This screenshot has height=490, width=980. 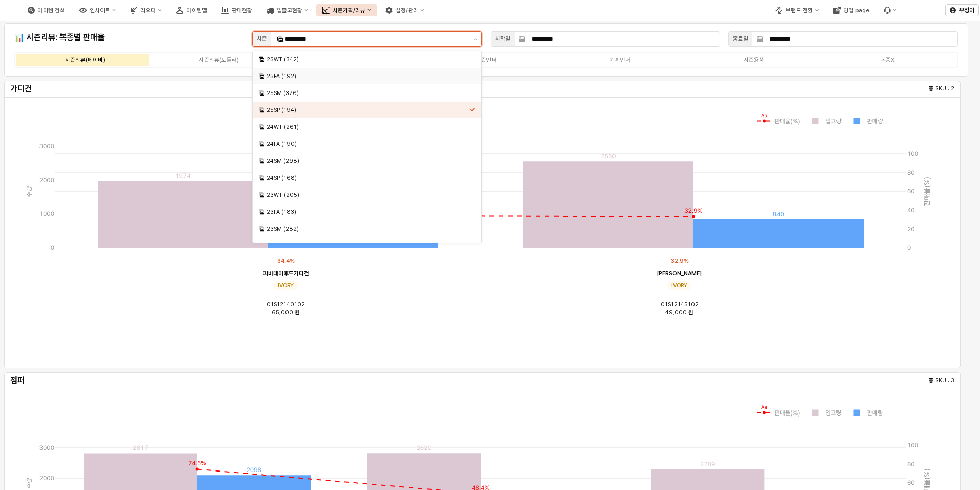 What do you see at coordinates (368, 76) in the screenshot?
I see `div: 25FA (192)` at bounding box center [368, 76].